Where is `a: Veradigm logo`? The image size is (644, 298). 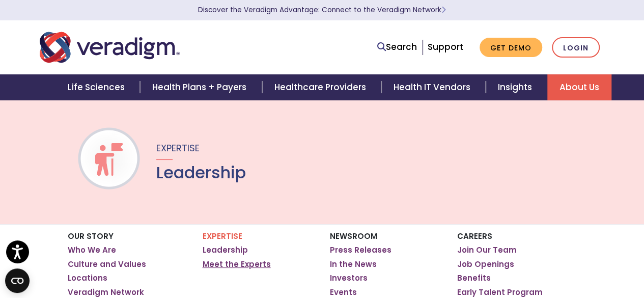 a: Veradigm logo is located at coordinates (109, 48).